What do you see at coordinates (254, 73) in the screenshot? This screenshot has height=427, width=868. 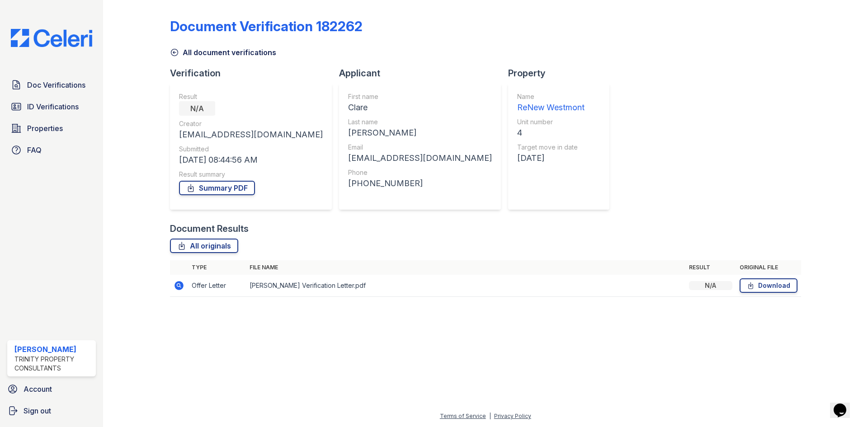 I see `div: Verification` at bounding box center [254, 73].